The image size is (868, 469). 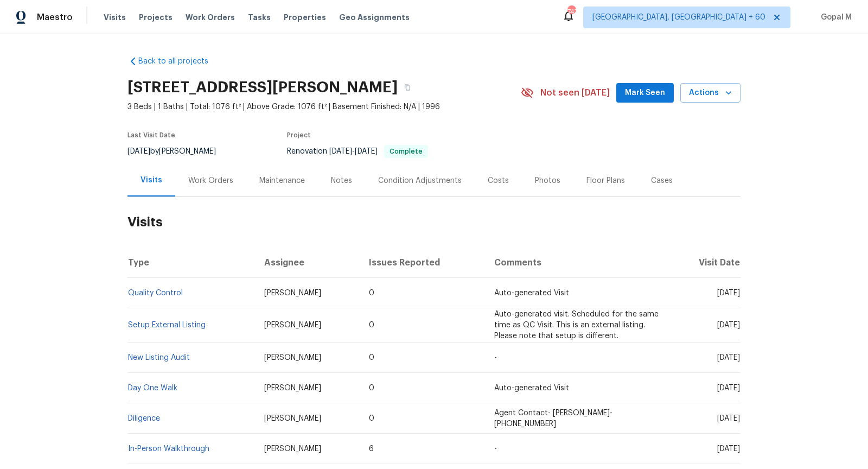 I want to click on button: Copy Address, so click(x=407, y=87).